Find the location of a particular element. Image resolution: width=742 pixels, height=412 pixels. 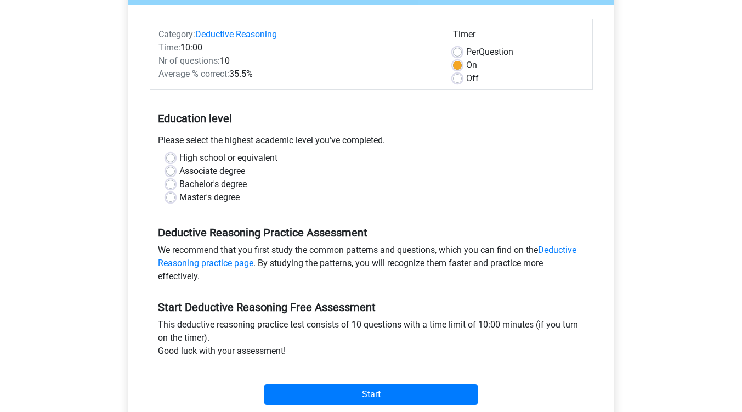

span: Time: is located at coordinates (169, 47).